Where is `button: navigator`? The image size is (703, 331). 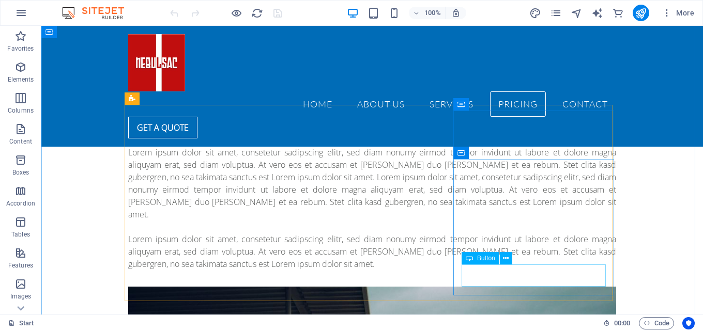 button: navigator is located at coordinates (577, 13).